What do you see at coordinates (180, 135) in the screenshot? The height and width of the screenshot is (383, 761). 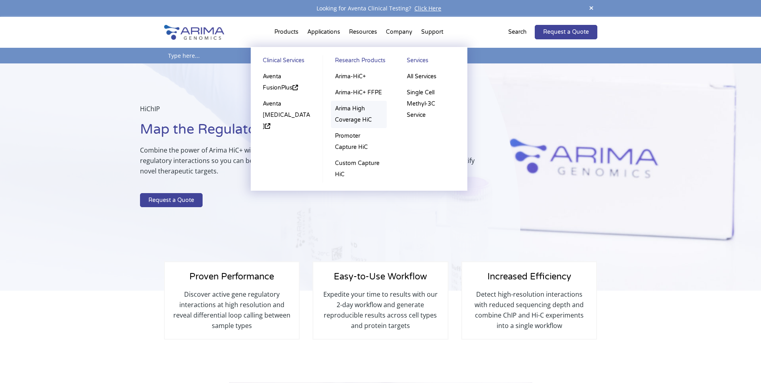 I see `input: Epigenetics` at bounding box center [180, 135].